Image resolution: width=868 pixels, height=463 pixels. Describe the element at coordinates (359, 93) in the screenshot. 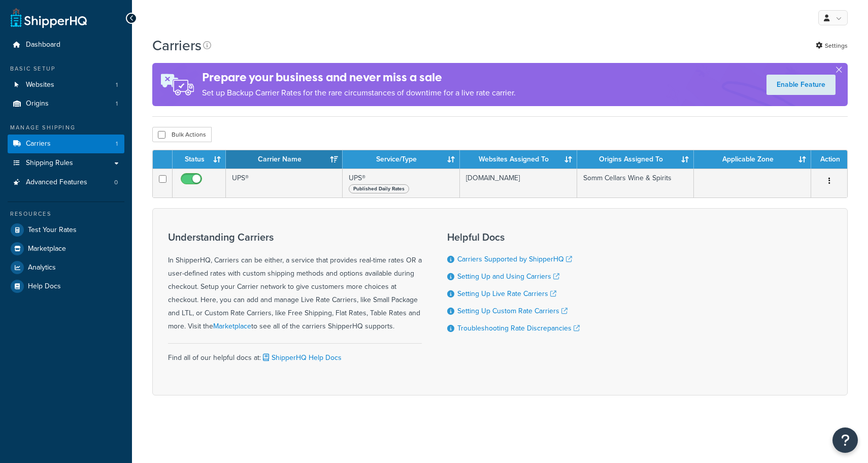

I see `p: Set up Backup Carrier Rates for the rare circumstances of downtime for a live rate carrier.` at that location.